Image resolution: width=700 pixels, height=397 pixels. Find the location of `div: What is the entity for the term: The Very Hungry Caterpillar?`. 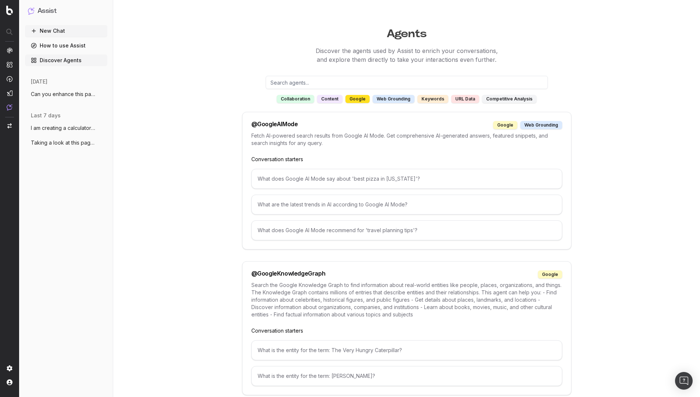

div: What is the entity for the term: The Very Hungry Caterpillar? is located at coordinates (407, 350).